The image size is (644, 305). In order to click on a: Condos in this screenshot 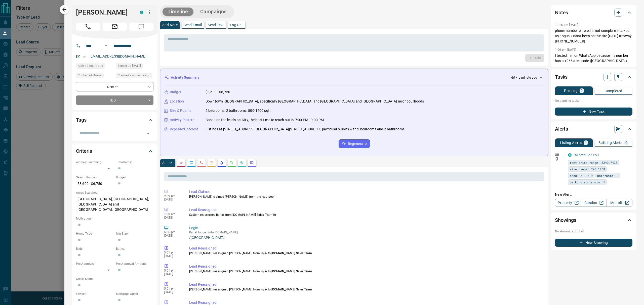, I will do `click(593, 203)`.